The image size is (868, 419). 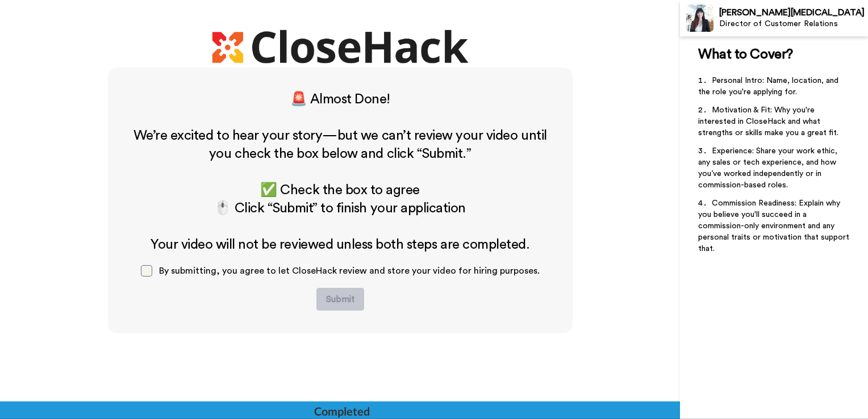 What do you see at coordinates (775, 226) in the screenshot?
I see `span: Commission Readiness: Explain why you believe you'll succeed in a commission-only environment and...` at bounding box center [775, 226].